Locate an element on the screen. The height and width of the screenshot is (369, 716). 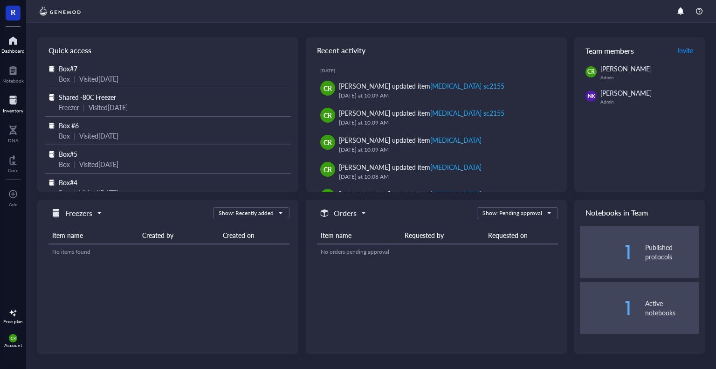
div: Team members is located at coordinates (640, 50).